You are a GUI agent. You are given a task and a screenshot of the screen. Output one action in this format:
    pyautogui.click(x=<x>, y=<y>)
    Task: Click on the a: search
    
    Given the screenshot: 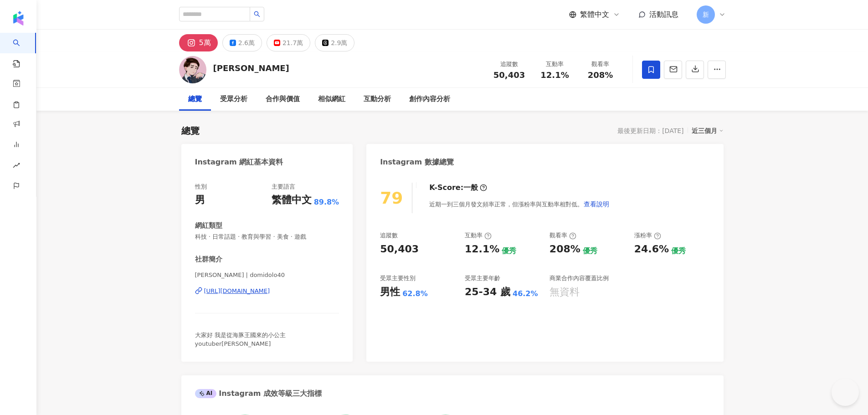 What is the action you would take?
    pyautogui.click(x=22, y=51)
    